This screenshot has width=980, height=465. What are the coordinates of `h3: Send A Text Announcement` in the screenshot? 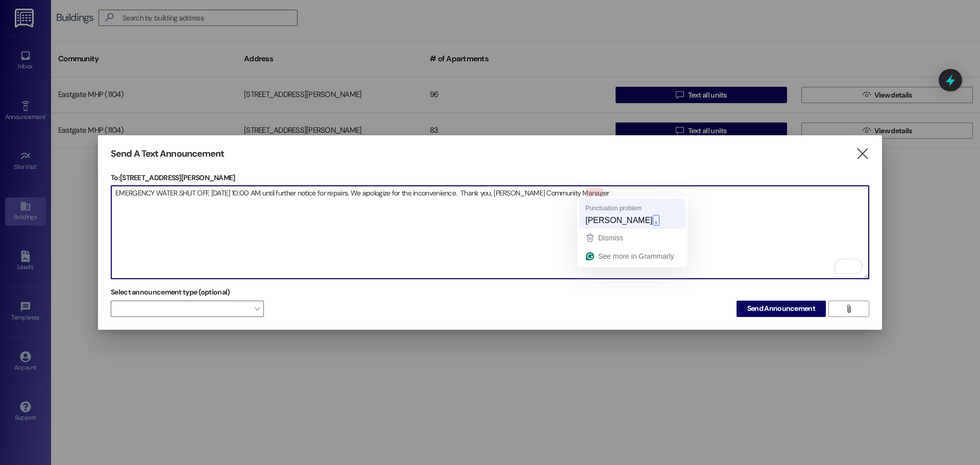 It's located at (167, 154).